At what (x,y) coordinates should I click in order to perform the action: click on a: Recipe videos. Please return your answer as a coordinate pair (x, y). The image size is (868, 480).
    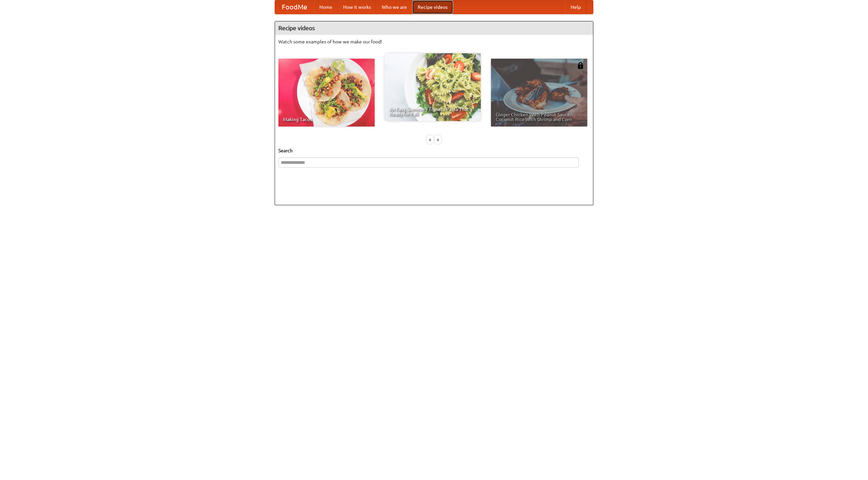
    Looking at the image, I should click on (433, 7).